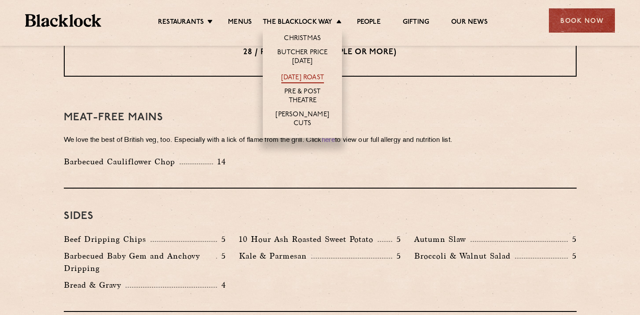  Describe the element at coordinates (464, 256) in the screenshot. I see `p: Broccoli & Walnut Salad` at that location.